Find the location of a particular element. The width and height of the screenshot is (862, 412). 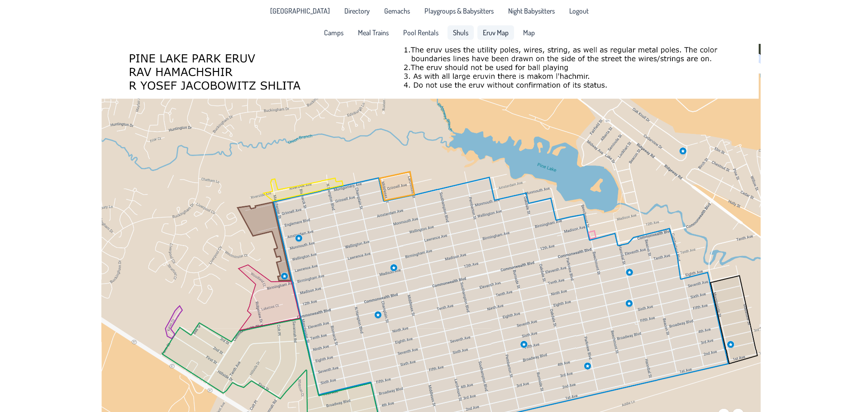

span: Playgroups & Babysitters is located at coordinates (459, 11).